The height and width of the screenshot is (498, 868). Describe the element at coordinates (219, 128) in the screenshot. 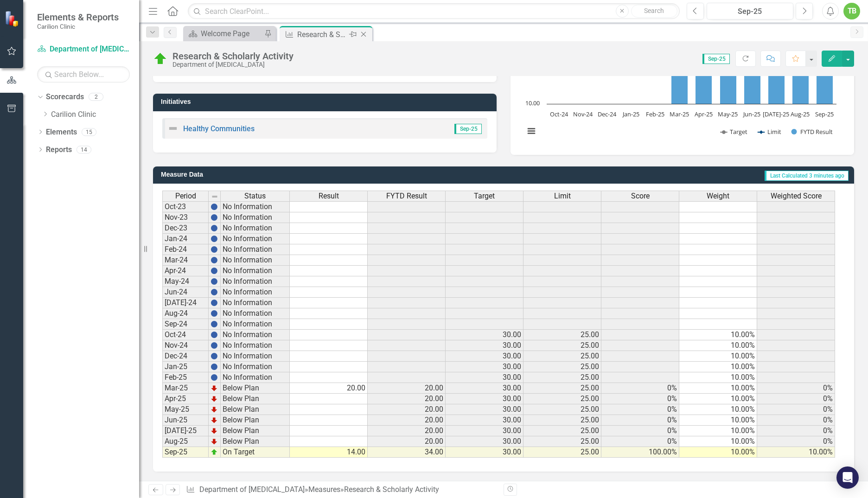

I see `a: Healthy Communities` at that location.